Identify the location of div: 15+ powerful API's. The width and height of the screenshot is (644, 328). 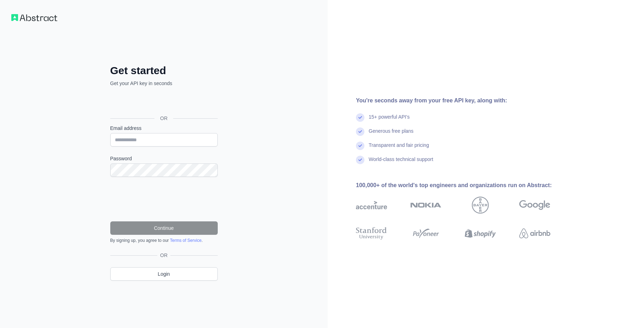
(389, 120).